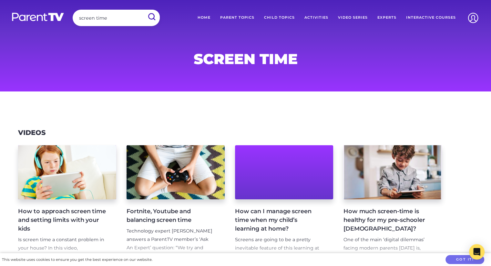 Image resolution: width=491 pixels, height=266 pixels. I want to click on img: Account, so click(473, 18).